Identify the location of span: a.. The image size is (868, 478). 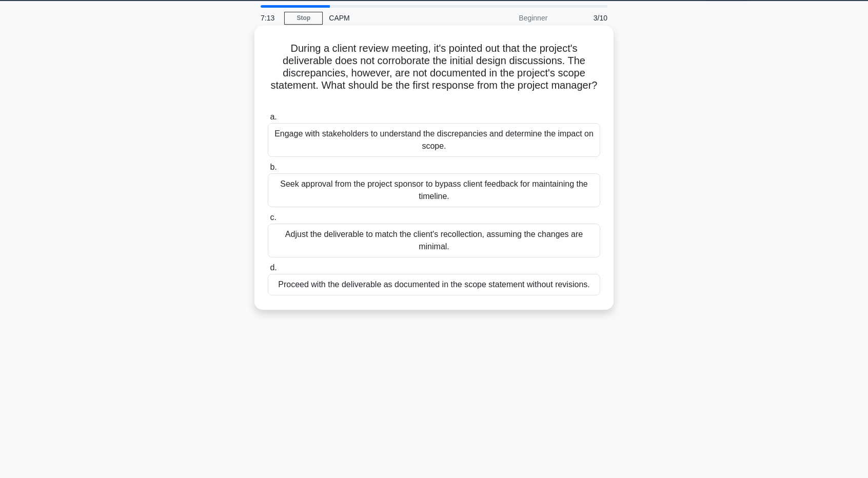
(273, 116).